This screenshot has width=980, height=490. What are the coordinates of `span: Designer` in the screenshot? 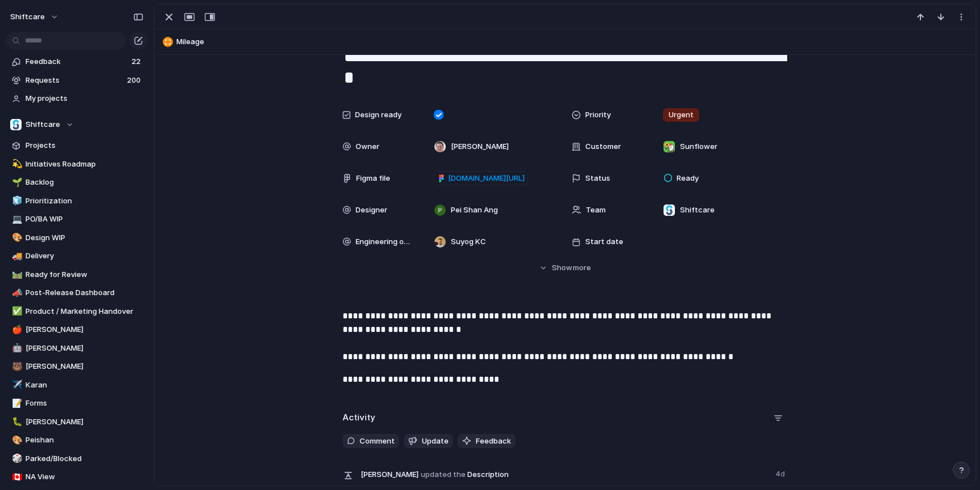 It's located at (372, 210).